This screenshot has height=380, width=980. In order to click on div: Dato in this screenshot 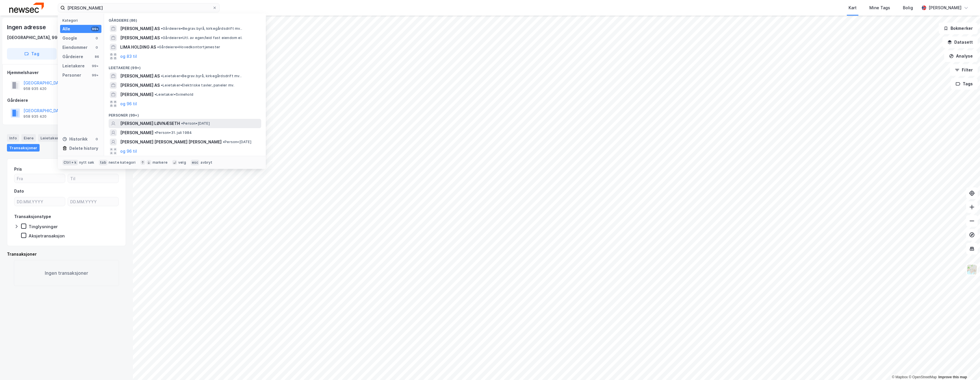, I will do `click(19, 191)`.